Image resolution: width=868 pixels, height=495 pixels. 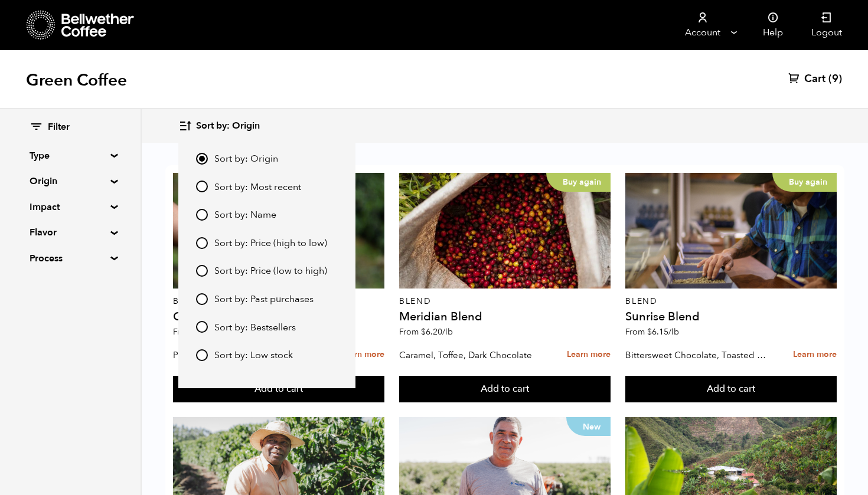 I want to click on p: New, so click(x=588, y=427).